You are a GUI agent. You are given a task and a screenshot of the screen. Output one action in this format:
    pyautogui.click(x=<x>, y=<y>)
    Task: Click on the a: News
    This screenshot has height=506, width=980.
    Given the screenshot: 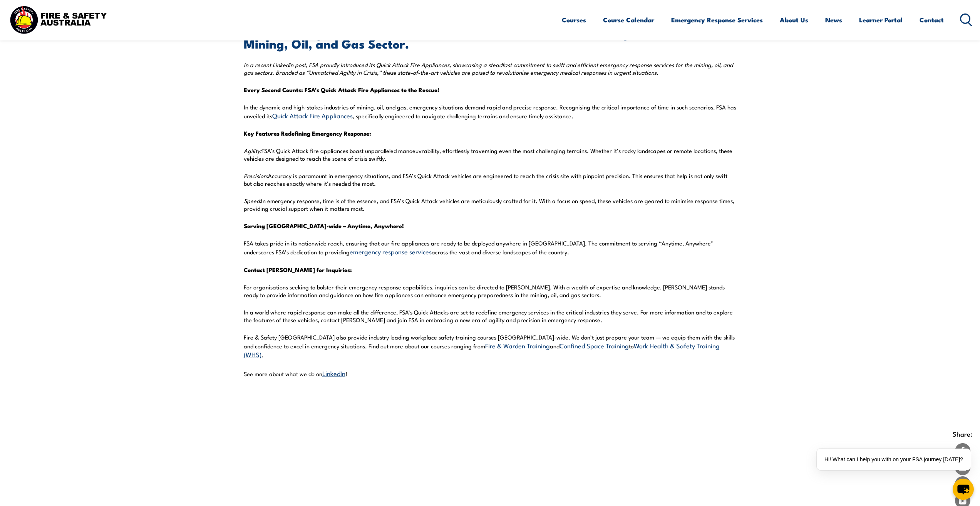 What is the action you would take?
    pyautogui.click(x=834, y=20)
    